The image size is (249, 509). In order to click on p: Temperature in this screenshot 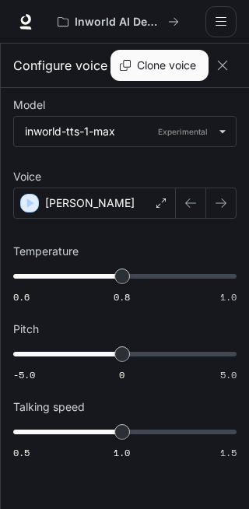, I will do `click(46, 252)`.